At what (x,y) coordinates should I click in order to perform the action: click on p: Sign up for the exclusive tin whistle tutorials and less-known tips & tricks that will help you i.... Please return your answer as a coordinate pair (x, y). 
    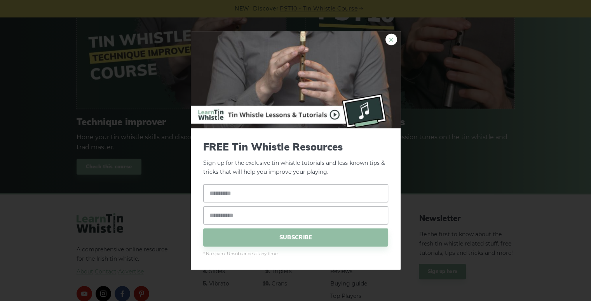
    Looking at the image, I should click on (295, 159).